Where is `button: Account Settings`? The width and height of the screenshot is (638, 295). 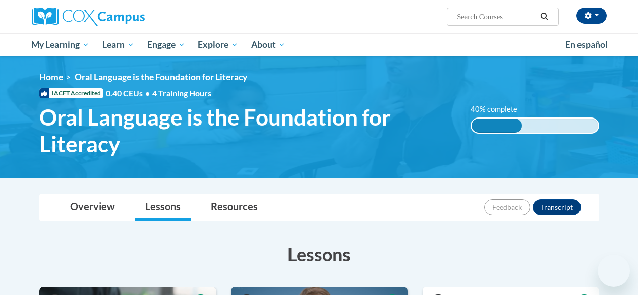 button: Account Settings is located at coordinates (591, 16).